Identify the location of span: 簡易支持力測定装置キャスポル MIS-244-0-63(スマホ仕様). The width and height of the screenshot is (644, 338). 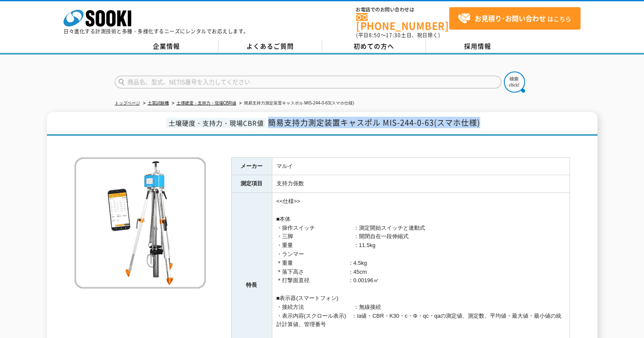
(374, 122).